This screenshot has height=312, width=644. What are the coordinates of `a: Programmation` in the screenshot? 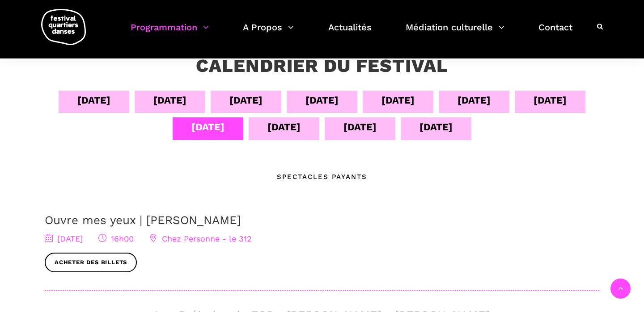 It's located at (170, 32).